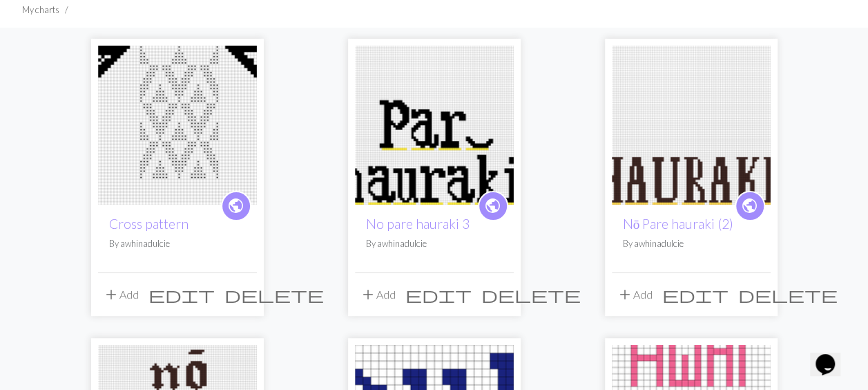 Image resolution: width=868 pixels, height=390 pixels. What do you see at coordinates (434, 125) in the screenshot?
I see `img: No pare hauraki 3` at bounding box center [434, 125].